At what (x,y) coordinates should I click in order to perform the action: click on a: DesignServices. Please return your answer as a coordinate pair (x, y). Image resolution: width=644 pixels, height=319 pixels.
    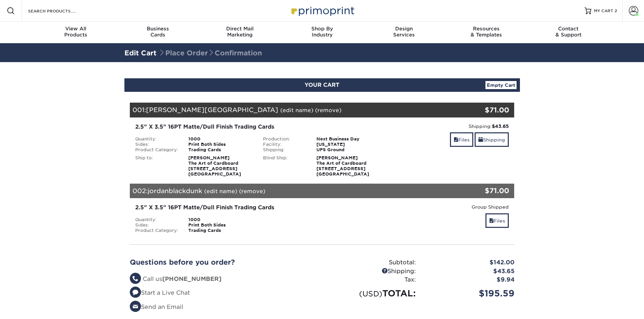
    Looking at the image, I should click on (404, 32).